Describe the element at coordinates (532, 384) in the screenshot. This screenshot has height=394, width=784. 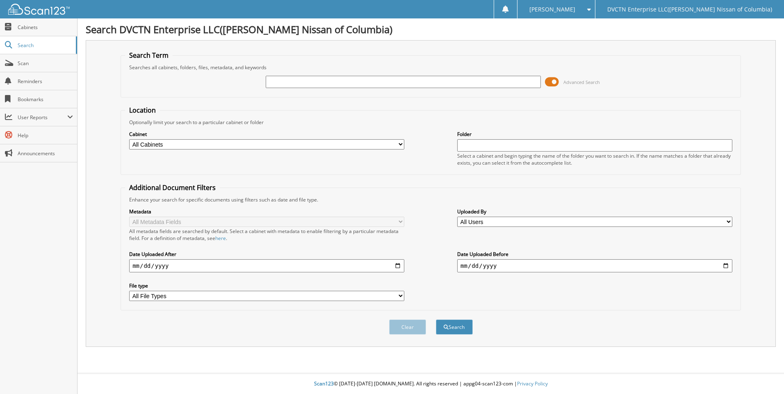
I see `a: Privacy Policy` at that location.